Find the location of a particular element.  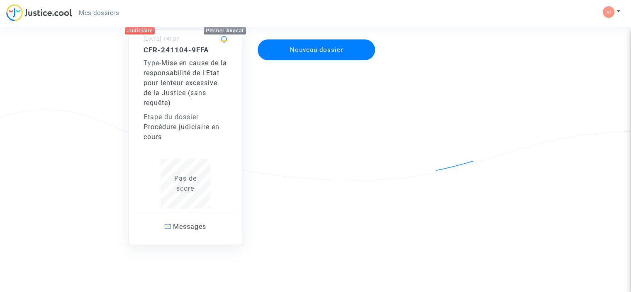

div: Etape du dossier is located at coordinates (186, 117).